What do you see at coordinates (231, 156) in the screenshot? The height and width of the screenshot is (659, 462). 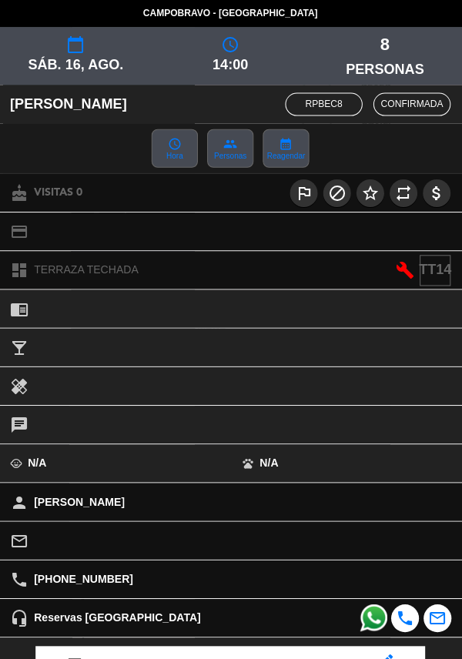 I see `span: Personas` at bounding box center [231, 156].